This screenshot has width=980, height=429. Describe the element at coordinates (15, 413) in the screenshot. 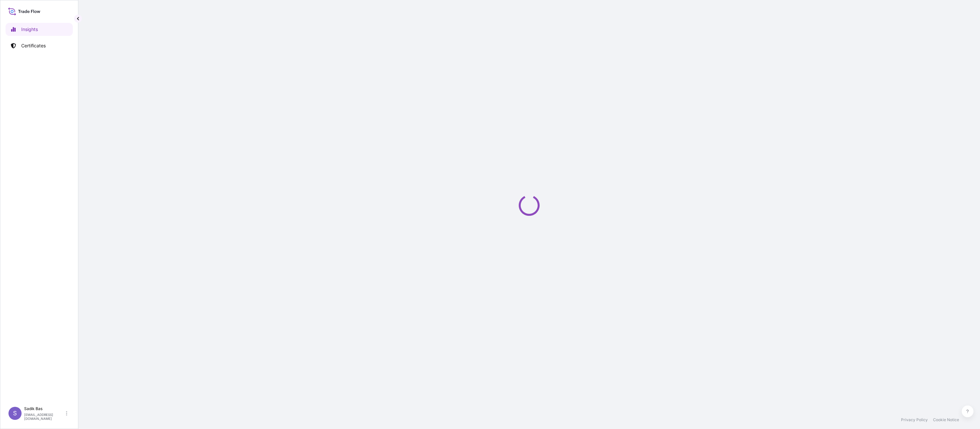

I see `span: S` at that location.